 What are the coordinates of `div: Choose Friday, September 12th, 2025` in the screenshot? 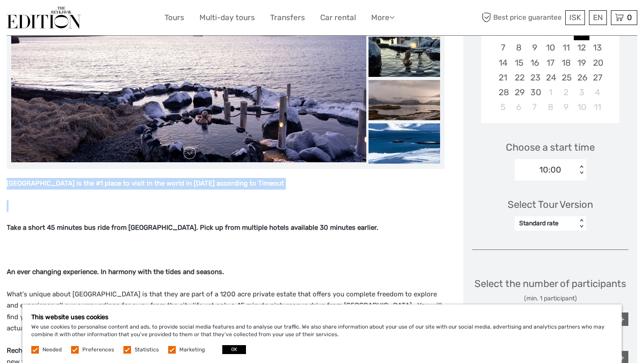 It's located at (581, 47).